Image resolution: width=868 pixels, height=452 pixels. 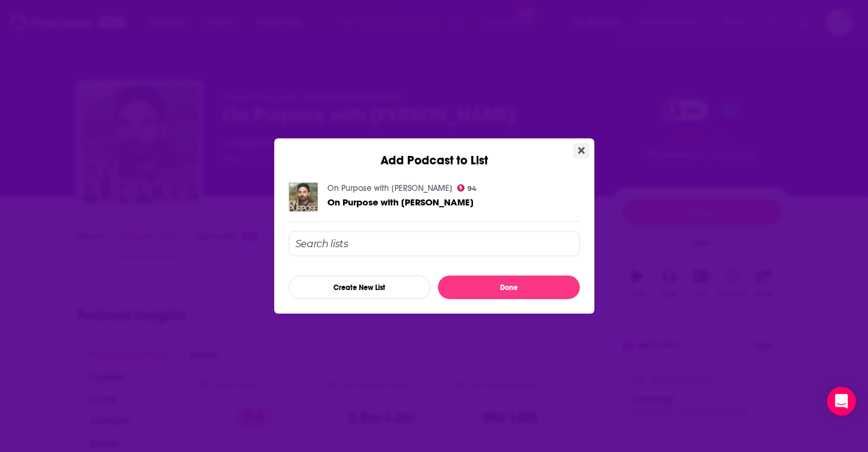 What do you see at coordinates (303, 197) in the screenshot?
I see `img: On Purpose with Jay Shetty` at bounding box center [303, 197].